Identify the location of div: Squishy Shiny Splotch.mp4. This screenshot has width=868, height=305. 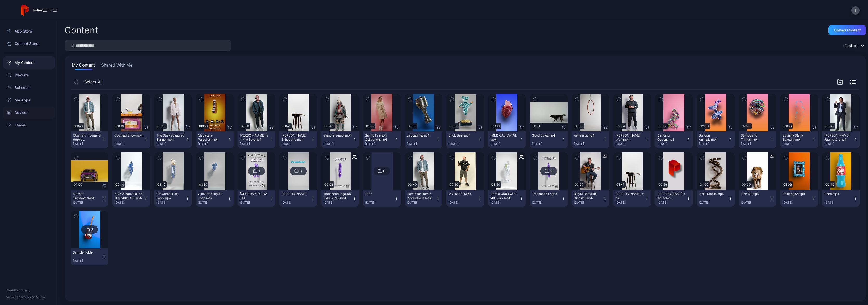
(797, 138).